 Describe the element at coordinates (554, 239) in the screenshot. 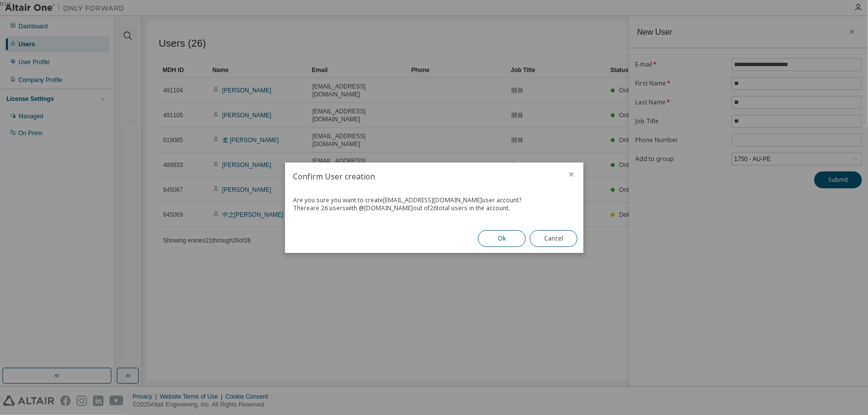

I see `button: Cancel` at that location.